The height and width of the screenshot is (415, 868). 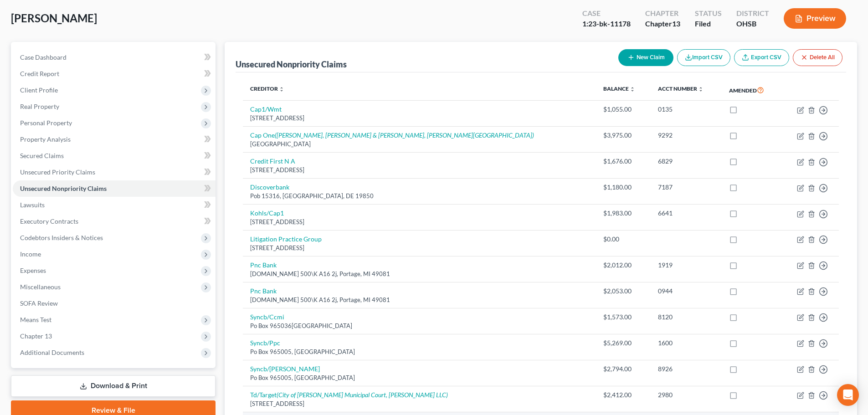 What do you see at coordinates (623, 265) in the screenshot?
I see `div: $2,012.00` at bounding box center [623, 265].